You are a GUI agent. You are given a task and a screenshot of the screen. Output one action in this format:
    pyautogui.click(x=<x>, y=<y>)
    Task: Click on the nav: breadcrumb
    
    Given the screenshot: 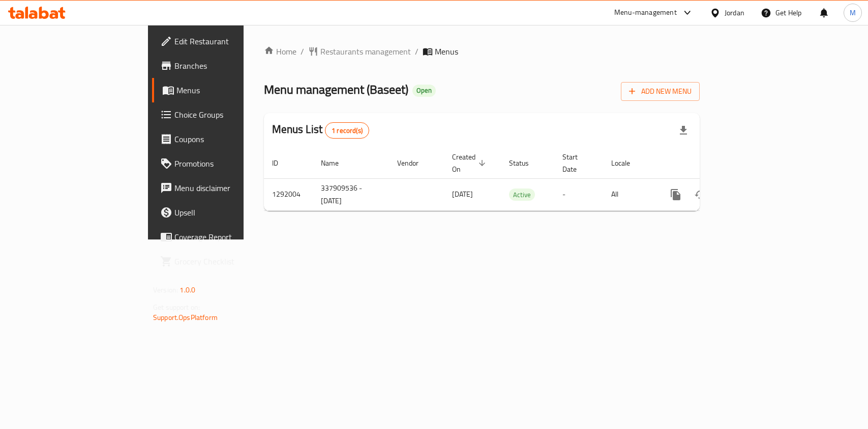 What is the action you would take?
    pyautogui.click(x=482, y=52)
    